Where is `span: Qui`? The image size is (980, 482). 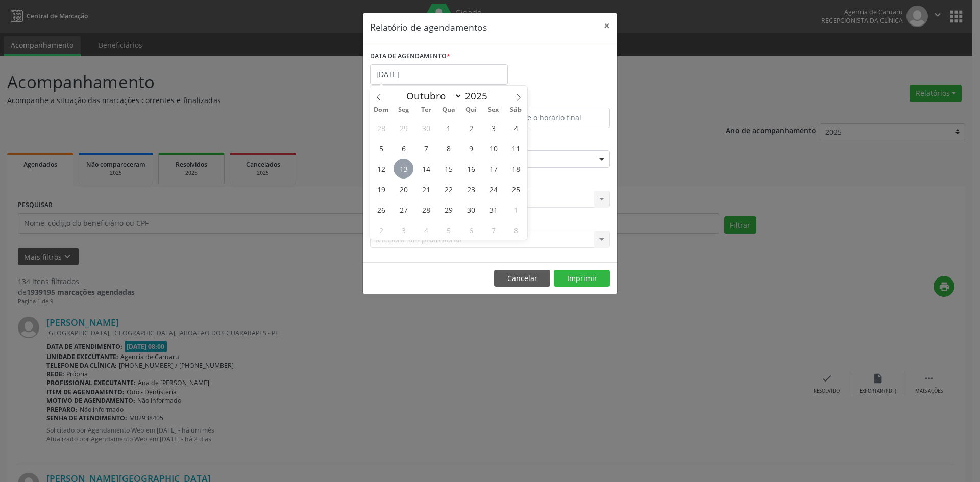 span: Qui is located at coordinates (471, 110).